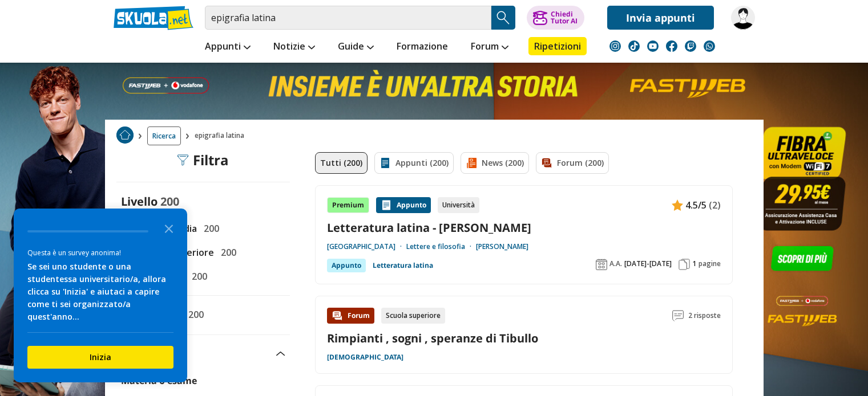 Image resolution: width=868 pixels, height=396 pixels. Describe the element at coordinates (557, 47) in the screenshot. I see `a: Ripetizioni` at that location.